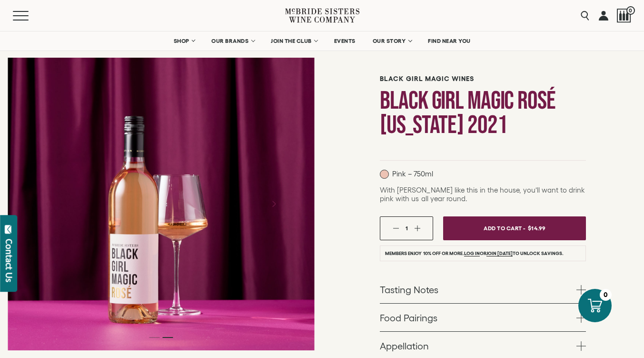  What do you see at coordinates (49, 204) in the screenshot?
I see `button: Previous` at bounding box center [49, 204].